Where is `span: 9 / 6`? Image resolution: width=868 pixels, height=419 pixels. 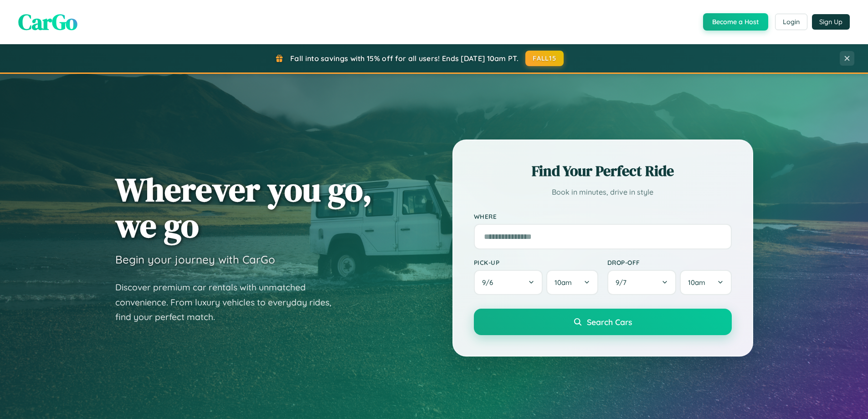 span: 9 / 6 is located at coordinates (490, 282).